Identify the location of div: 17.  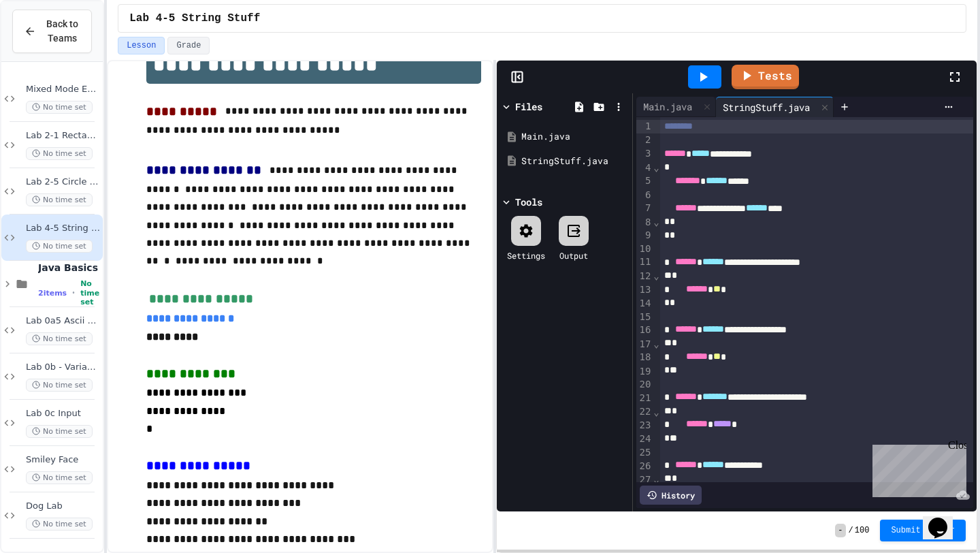
(645, 344).